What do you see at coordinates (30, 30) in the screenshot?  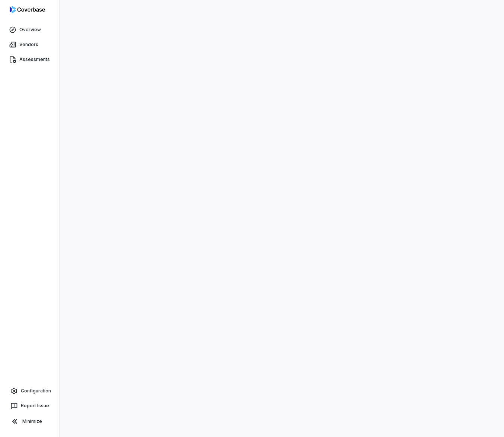 I see `span: Overview` at bounding box center [30, 30].